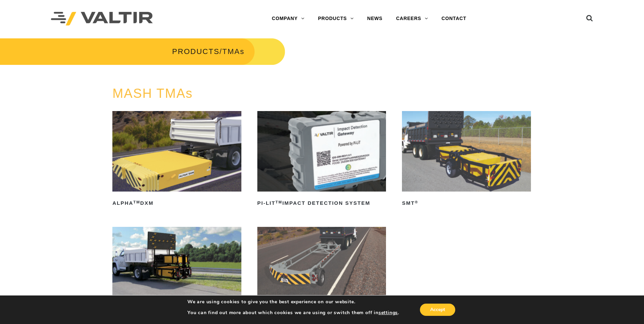 The height and width of the screenshot is (324, 644). I want to click on img: Valtir, so click(102, 18).